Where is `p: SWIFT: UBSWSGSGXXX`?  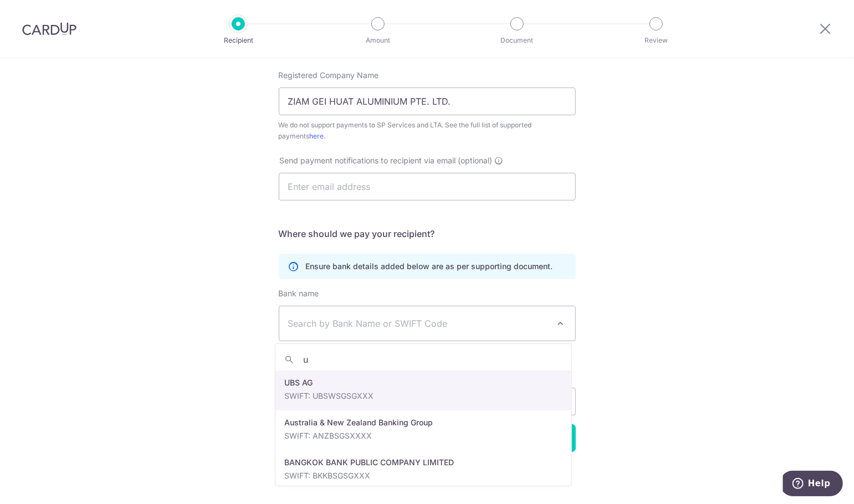
p: SWIFT: UBSWSGSGXXX is located at coordinates (424, 396).